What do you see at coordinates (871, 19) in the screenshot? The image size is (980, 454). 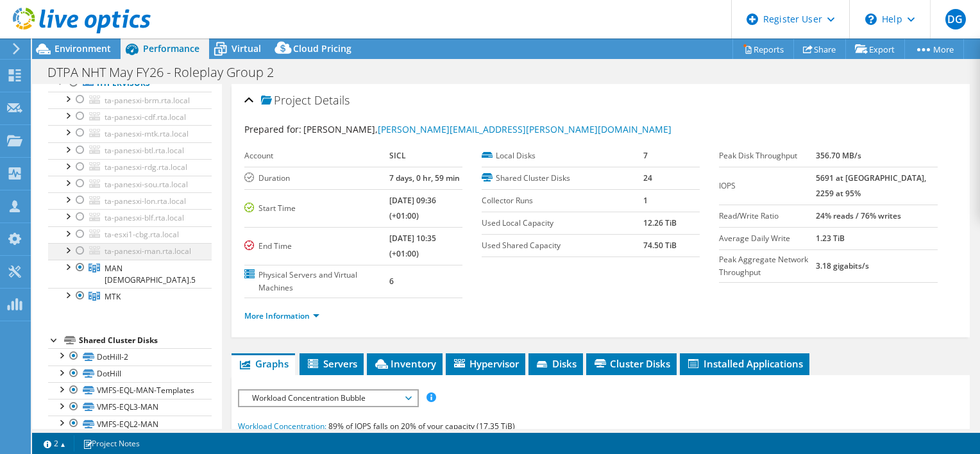 I see `svg: \n` at bounding box center [871, 19].